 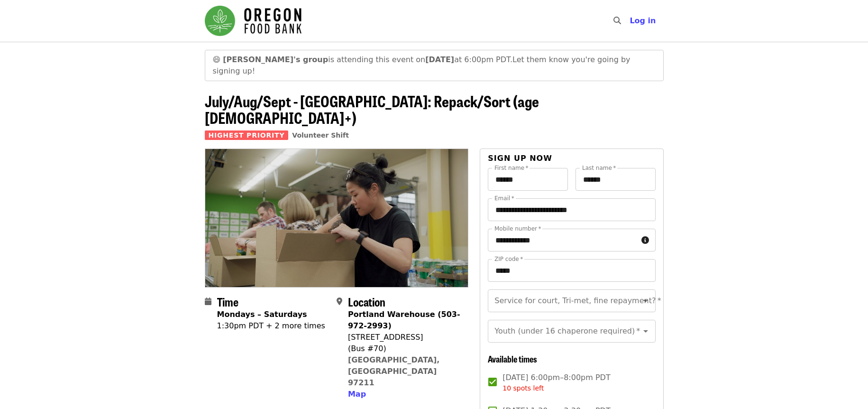 I want to click on button: Map, so click(x=357, y=394).